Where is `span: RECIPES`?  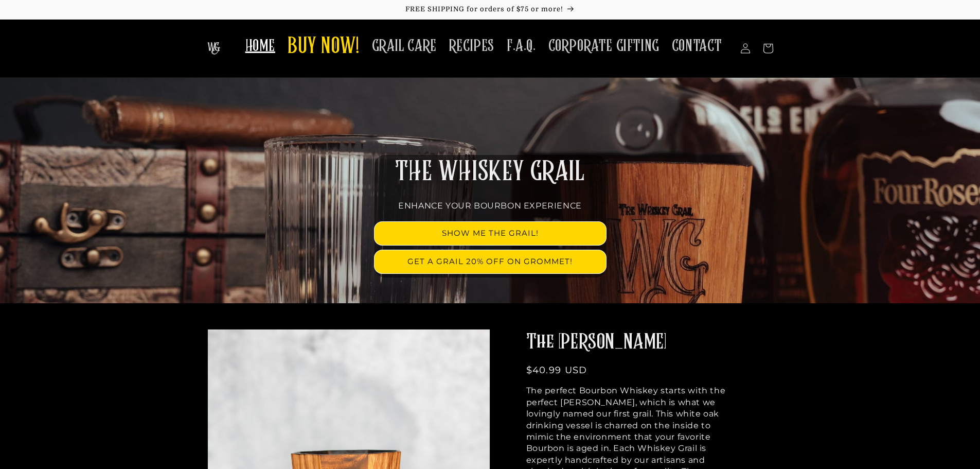
span: RECIPES is located at coordinates (472, 46).